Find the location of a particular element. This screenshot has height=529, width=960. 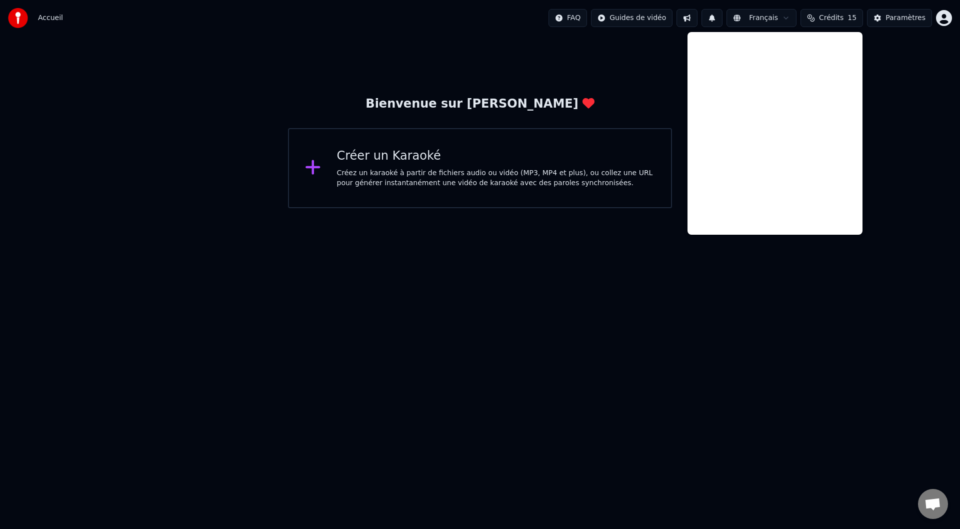

span: 15 is located at coordinates (852, 18).